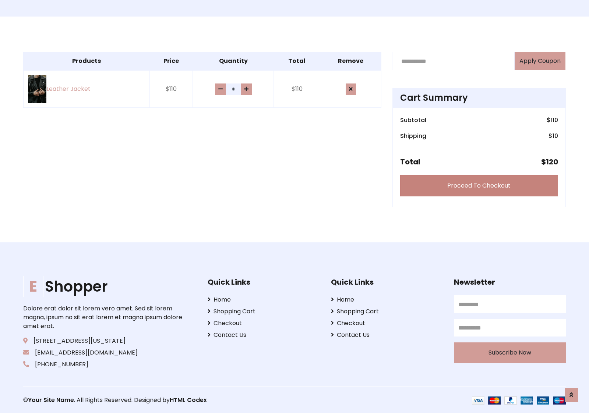 The image size is (589, 413). What do you see at coordinates (479, 98) in the screenshot?
I see `h4: Cart Summary` at bounding box center [479, 98].